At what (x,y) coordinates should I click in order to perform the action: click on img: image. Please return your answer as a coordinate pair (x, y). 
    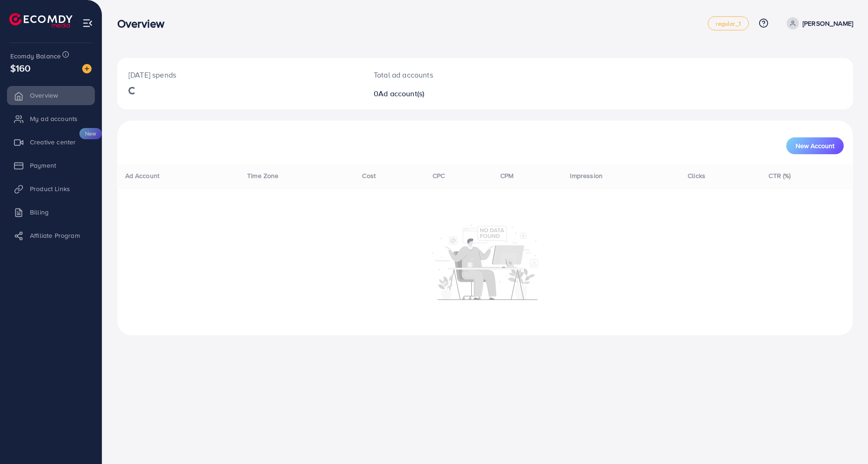
    Looking at the image, I should click on (87, 69).